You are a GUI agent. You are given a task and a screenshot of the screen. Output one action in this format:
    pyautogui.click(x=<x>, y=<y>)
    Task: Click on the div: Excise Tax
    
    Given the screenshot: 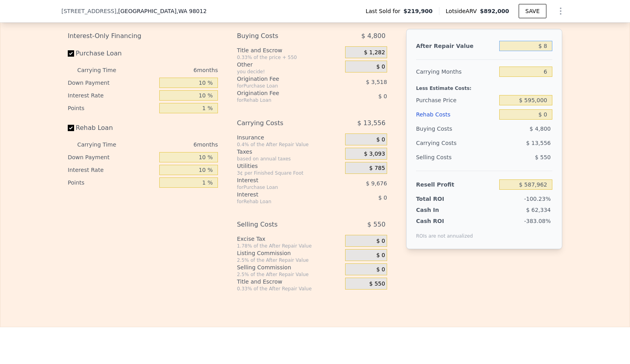 What is the action you would take?
    pyautogui.click(x=289, y=239)
    